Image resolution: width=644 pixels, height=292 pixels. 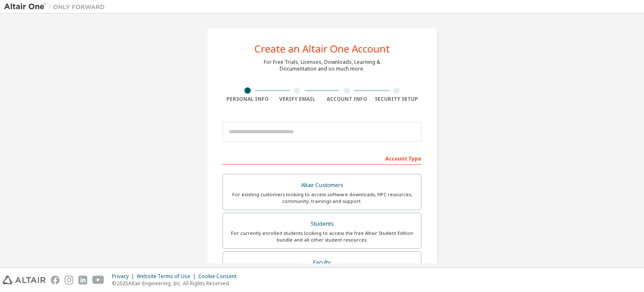 I want to click on p: © 2025 Altair Engineering, Inc. All Rights Reserved., so click(x=177, y=283).